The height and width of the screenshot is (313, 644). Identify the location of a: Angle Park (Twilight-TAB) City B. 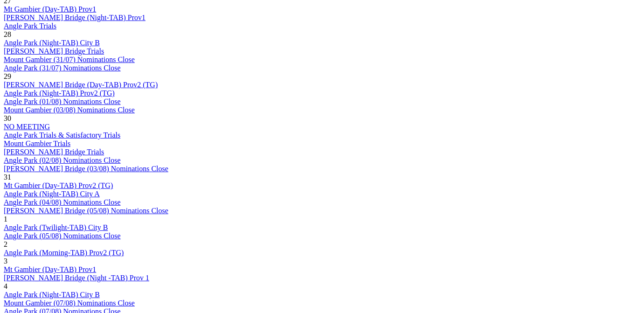
(55, 227).